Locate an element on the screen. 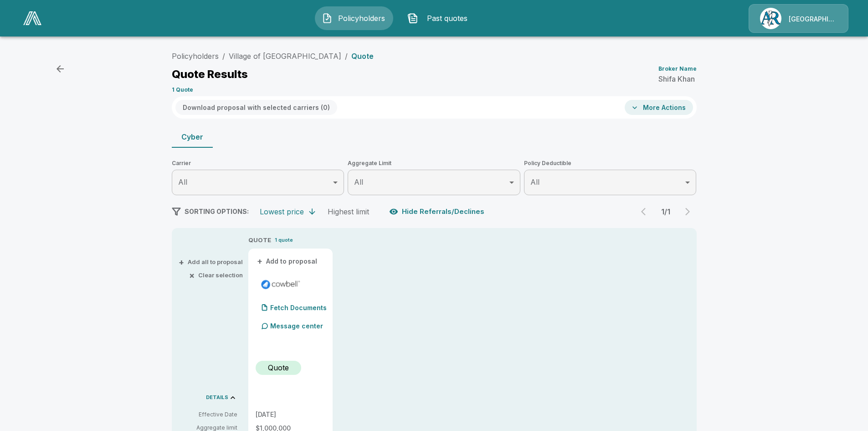 This screenshot has height=431, width=868. p: 1 Quote is located at coordinates (182, 90).